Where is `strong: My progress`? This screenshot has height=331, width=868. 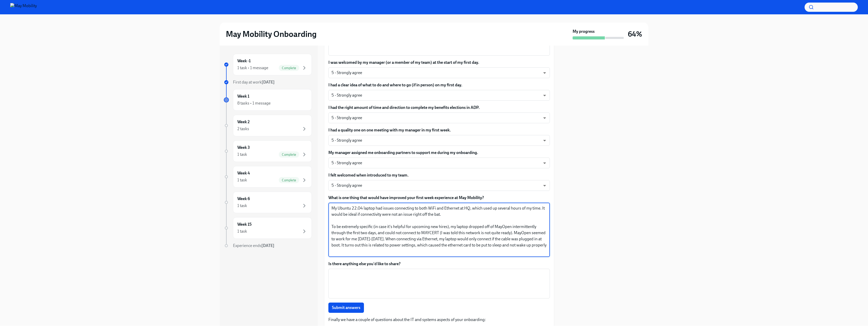
strong: My progress is located at coordinates (584, 31).